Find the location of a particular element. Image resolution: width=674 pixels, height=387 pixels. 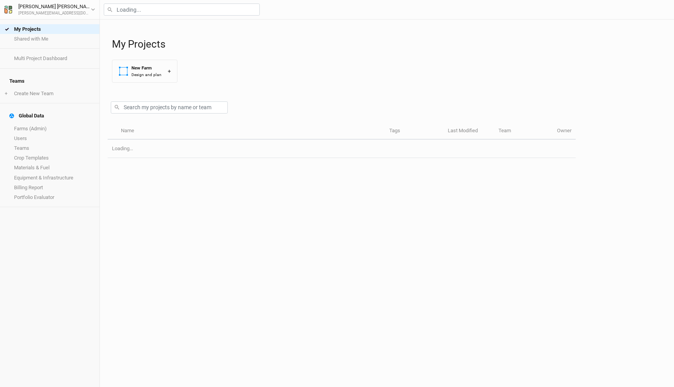

input: Loading... is located at coordinates (182, 9).